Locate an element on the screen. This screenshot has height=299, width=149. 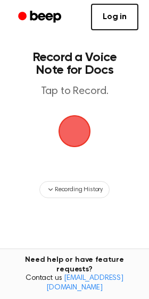
button: Recording History is located at coordinates (74, 189).